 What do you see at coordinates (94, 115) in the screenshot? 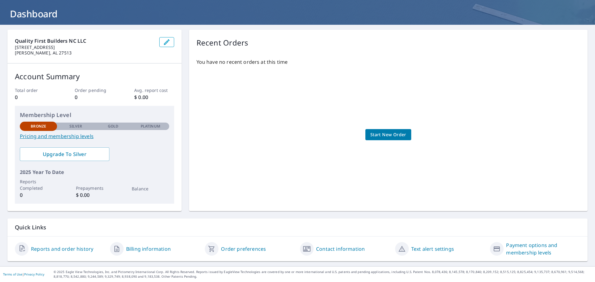
I see `p: Membership Level` at bounding box center [94, 115].